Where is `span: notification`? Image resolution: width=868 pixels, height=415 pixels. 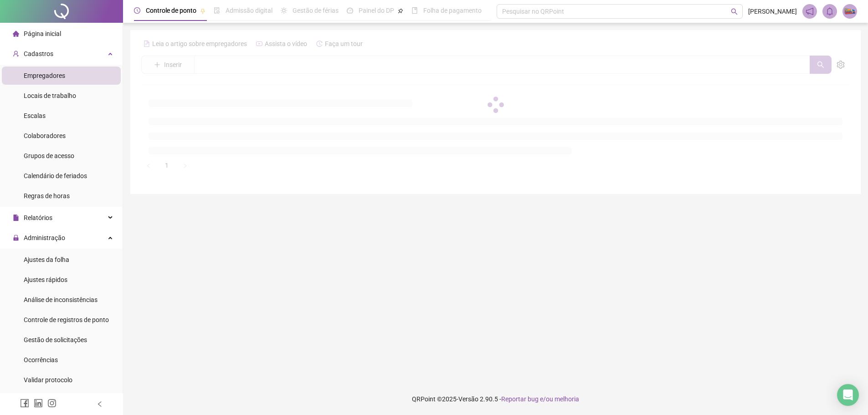 span: notification is located at coordinates (810, 11).